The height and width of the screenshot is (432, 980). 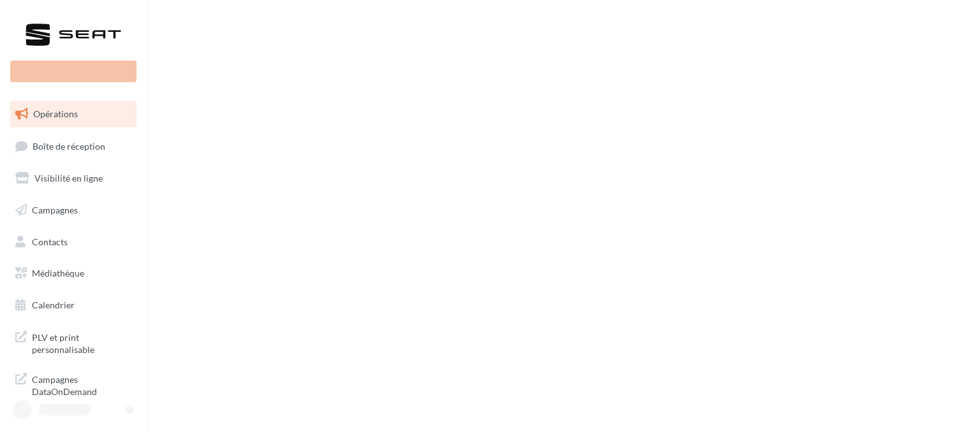 I want to click on a: Opérations, so click(x=73, y=114).